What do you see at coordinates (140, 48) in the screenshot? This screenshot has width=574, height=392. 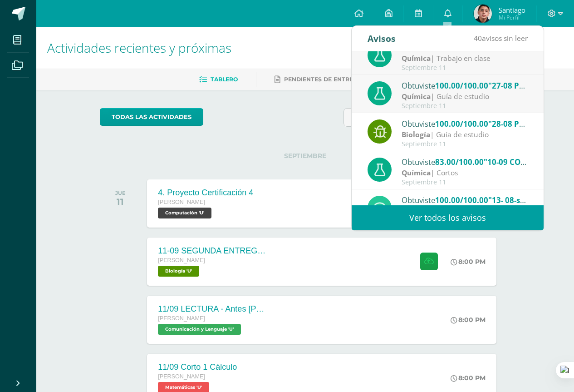 I see `span: Actividades recientes y próximas` at bounding box center [140, 48].